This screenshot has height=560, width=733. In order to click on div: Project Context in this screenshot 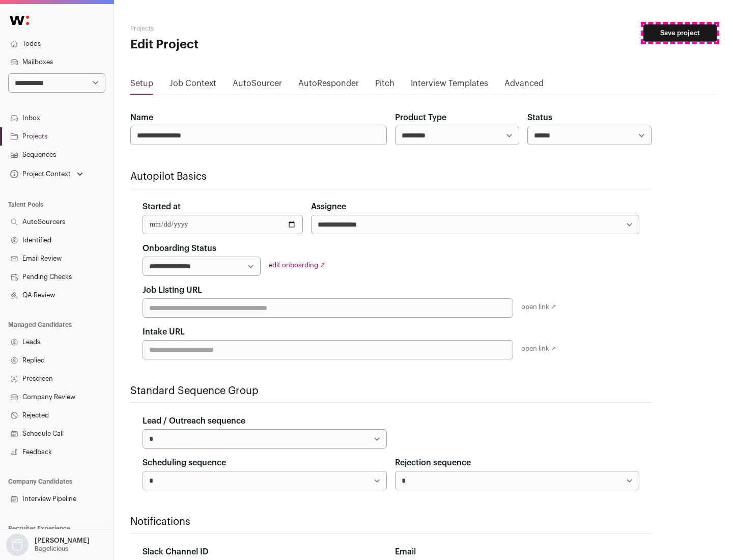, I will do `click(39, 174)`.